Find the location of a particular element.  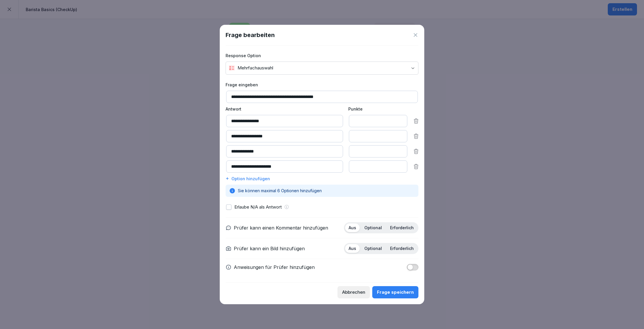

h1: Frage bearbeiten is located at coordinates (250, 35).